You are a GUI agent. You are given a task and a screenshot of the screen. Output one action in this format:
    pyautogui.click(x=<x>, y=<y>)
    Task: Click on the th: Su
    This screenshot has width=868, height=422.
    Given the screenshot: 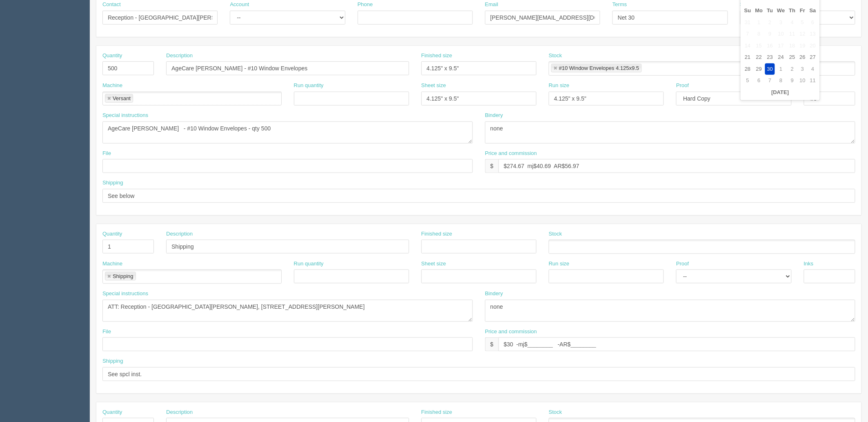 What is the action you would take?
    pyautogui.click(x=748, y=10)
    